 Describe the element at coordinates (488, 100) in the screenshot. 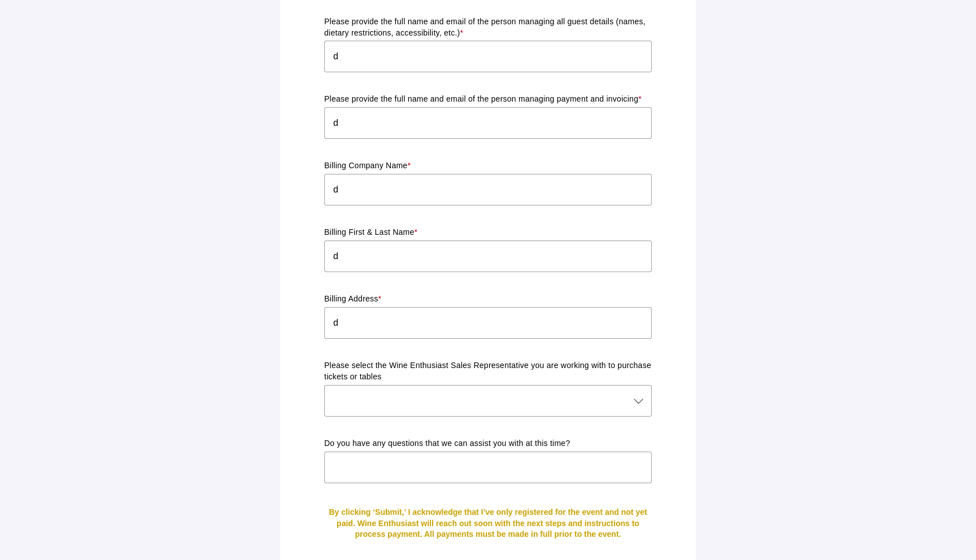

I see `p: Please provide the full name and email of the person managing payment and invoicing` at that location.